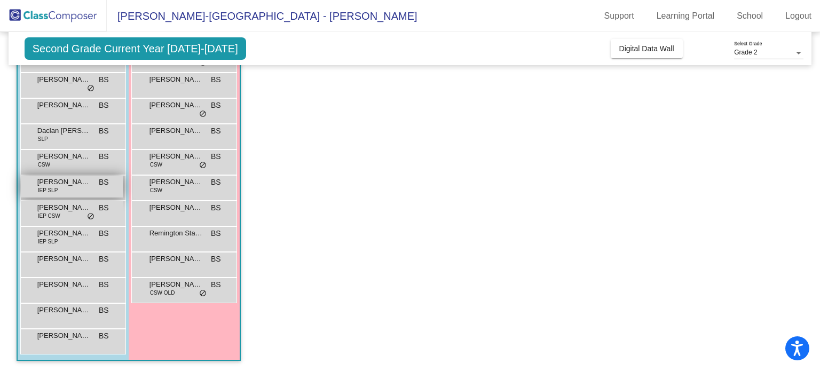 The image size is (820, 371). I want to click on span: Remington Stalker, so click(176, 233).